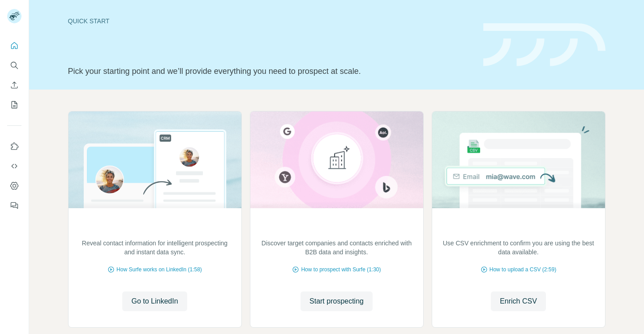  What do you see at coordinates (544, 45) in the screenshot?
I see `img: banner` at bounding box center [544, 45].